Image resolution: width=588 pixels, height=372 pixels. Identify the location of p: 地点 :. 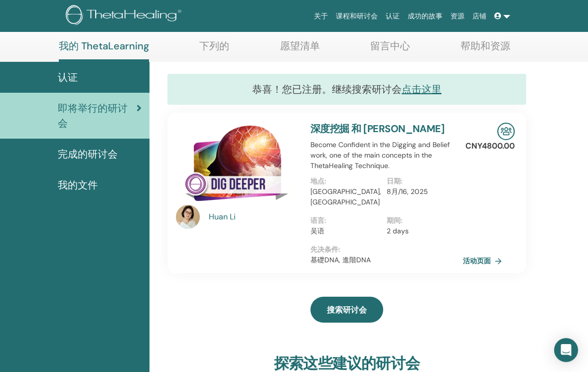
(345, 181).